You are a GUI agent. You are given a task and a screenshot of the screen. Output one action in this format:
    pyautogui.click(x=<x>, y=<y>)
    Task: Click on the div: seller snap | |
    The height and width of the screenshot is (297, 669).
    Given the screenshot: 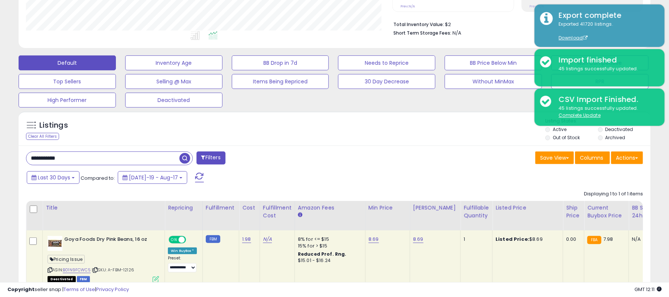 What is the action you would take?
    pyautogui.click(x=68, y=289)
    